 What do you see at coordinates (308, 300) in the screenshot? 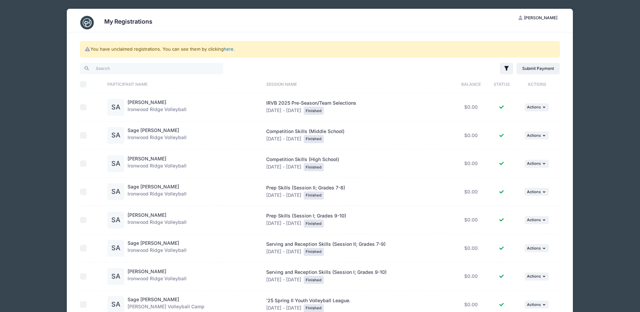
I see `span: '25 Spring II Youth Volleyball League.` at bounding box center [308, 300].